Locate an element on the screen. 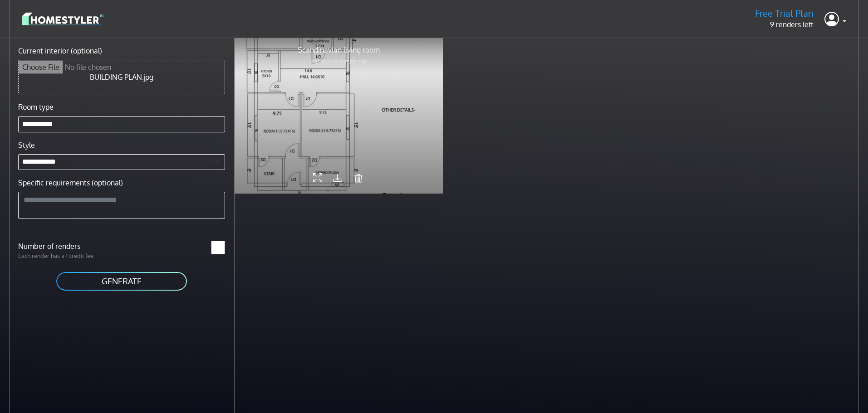 This screenshot has width=868, height=413. button: GENERATE is located at coordinates (121, 281).